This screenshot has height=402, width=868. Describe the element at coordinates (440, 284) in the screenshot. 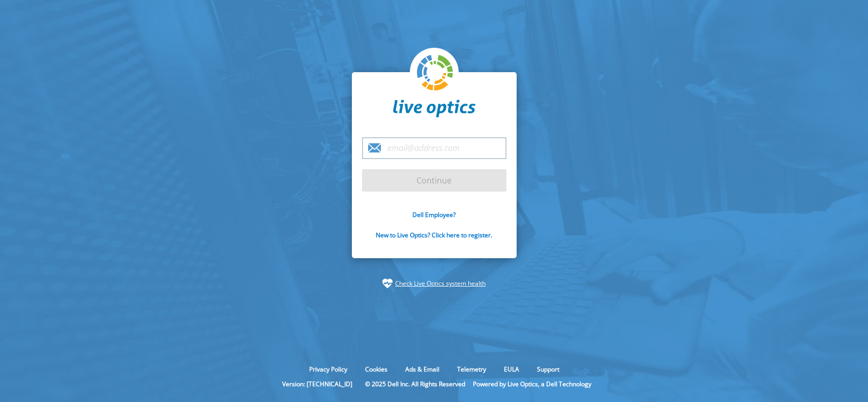

I see `a: Check Live Optics system health` at that location.